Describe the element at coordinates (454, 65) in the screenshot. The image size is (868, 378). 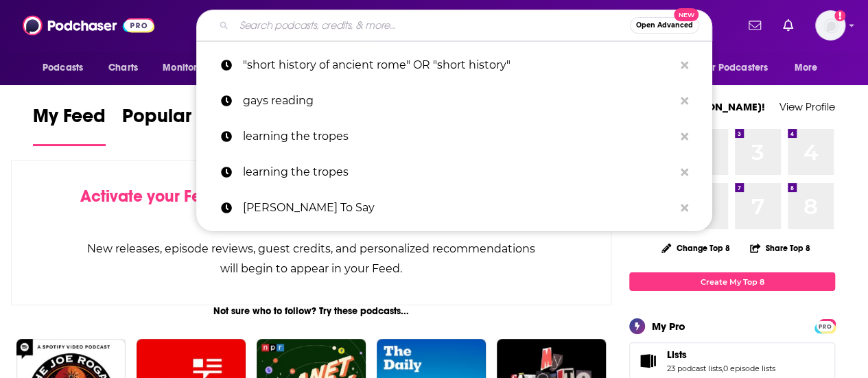
I see `a: "short history of ancient rome" OR "short history"` at that location.